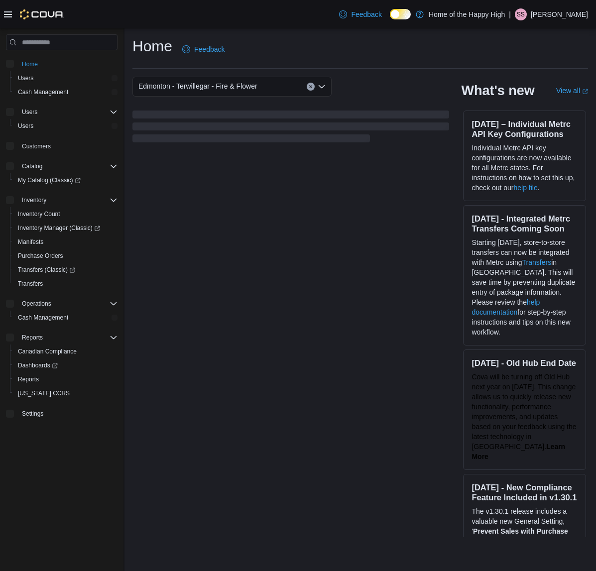 The image size is (596, 571). Describe the element at coordinates (62, 250) in the screenshot. I see `nav: Complex example` at that location.